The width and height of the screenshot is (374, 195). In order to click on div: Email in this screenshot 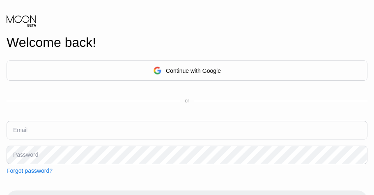, I will do `click(20, 130)`.